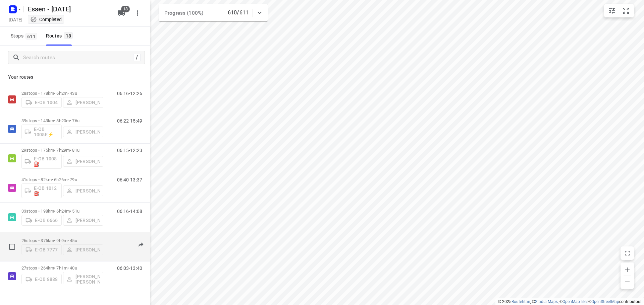 The width and height of the screenshot is (644, 305). Describe the element at coordinates (137, 13) in the screenshot. I see `button: More` at that location.